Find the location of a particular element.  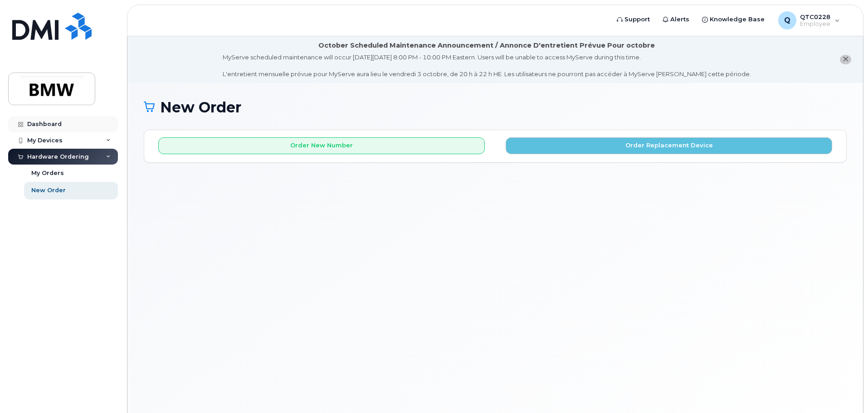

button: Order New Number is located at coordinates (322, 145).